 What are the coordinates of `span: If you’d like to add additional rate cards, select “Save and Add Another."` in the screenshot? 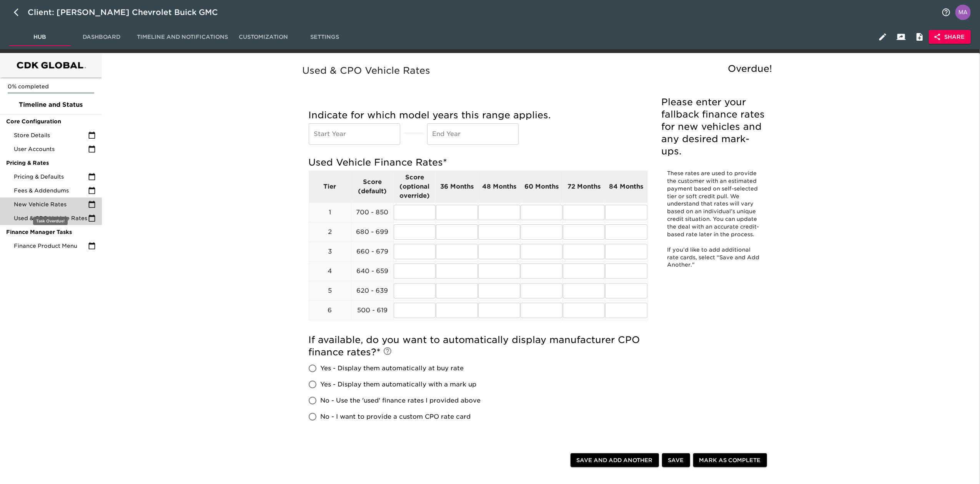 It's located at (714, 258).